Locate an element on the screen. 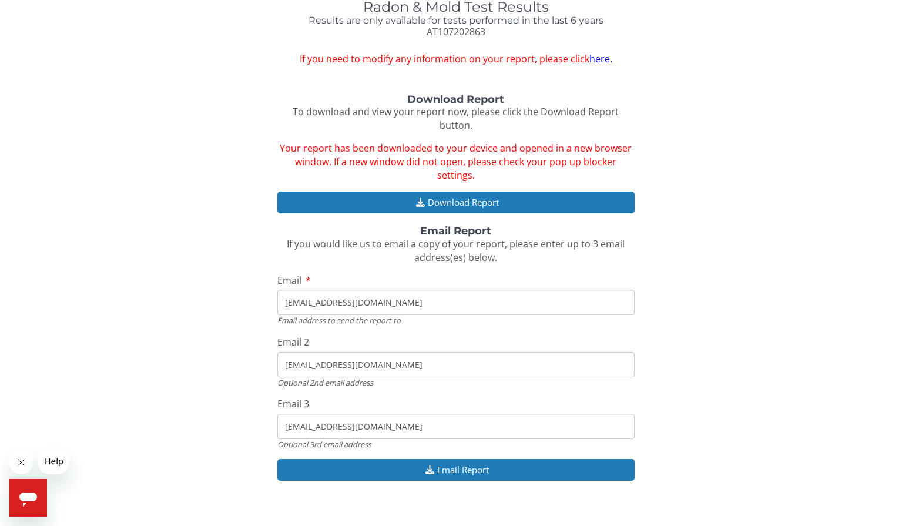 This screenshot has width=912, height=526. span: Email 2 is located at coordinates (293, 342).